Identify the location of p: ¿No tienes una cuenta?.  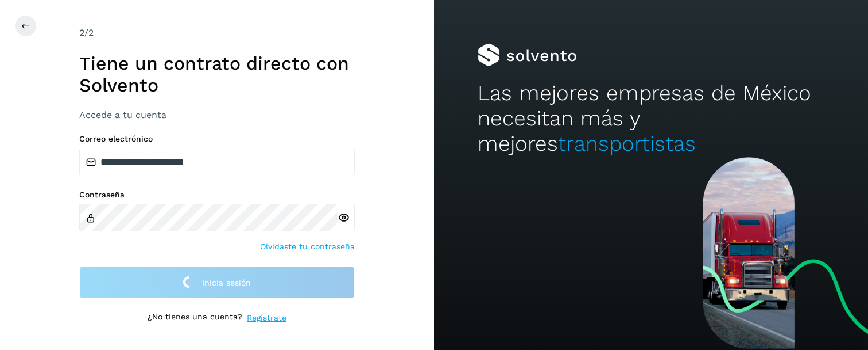
(195, 318).